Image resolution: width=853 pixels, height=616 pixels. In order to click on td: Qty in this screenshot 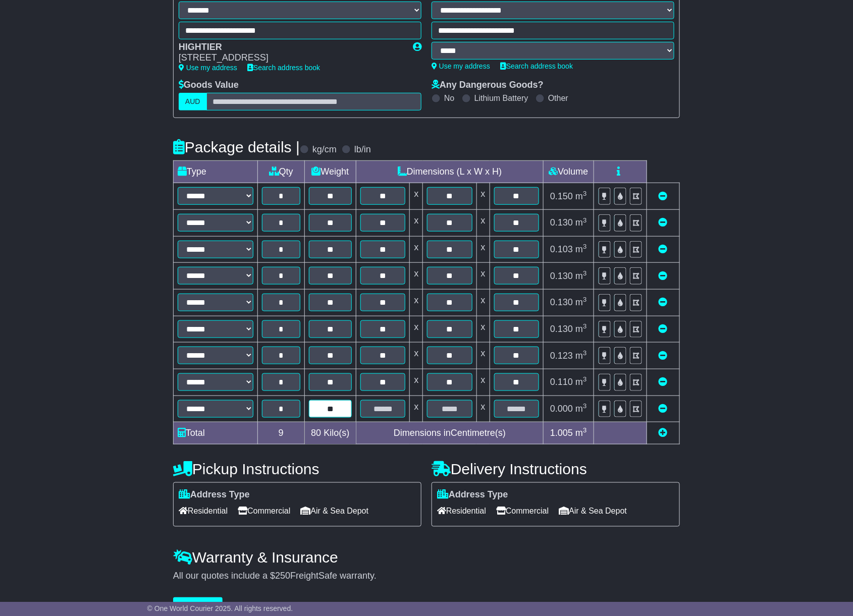, I will do `click(281, 172)`.